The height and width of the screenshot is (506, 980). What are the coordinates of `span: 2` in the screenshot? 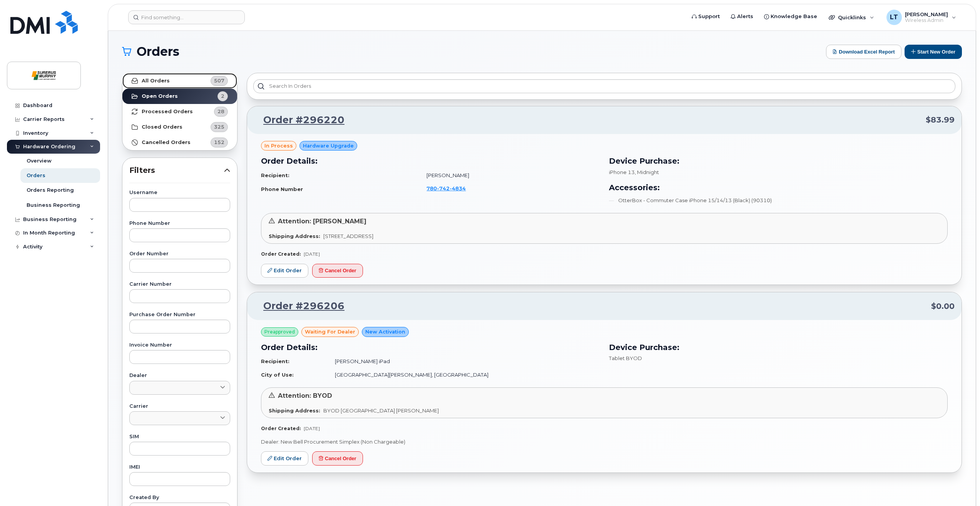 It's located at (223, 96).